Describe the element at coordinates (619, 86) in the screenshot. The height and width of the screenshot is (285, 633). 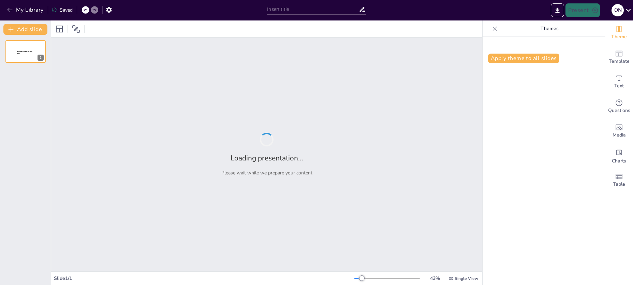
I see `span: Text` at that location.